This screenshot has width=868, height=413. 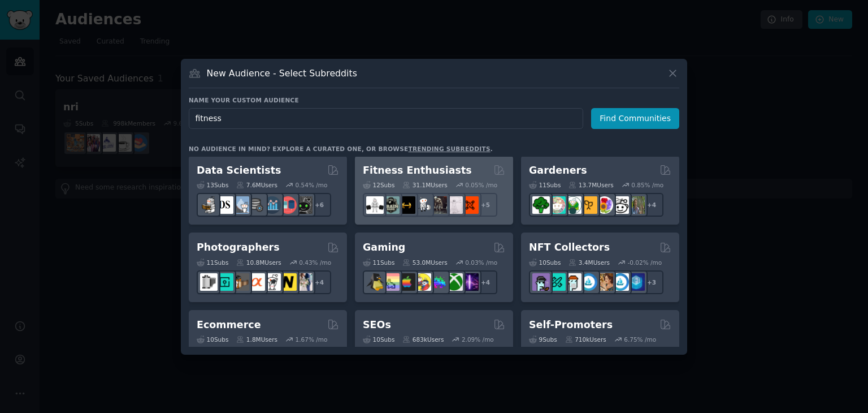 I want to click on img: workout, so click(x=406, y=205).